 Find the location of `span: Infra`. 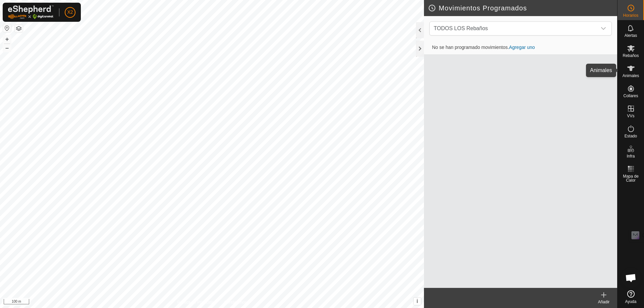

span: Infra is located at coordinates (630, 156).